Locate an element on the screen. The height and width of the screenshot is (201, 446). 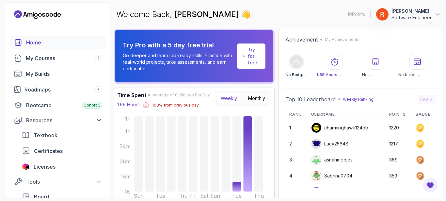
p: No Badge :( is located at coordinates (296, 75).